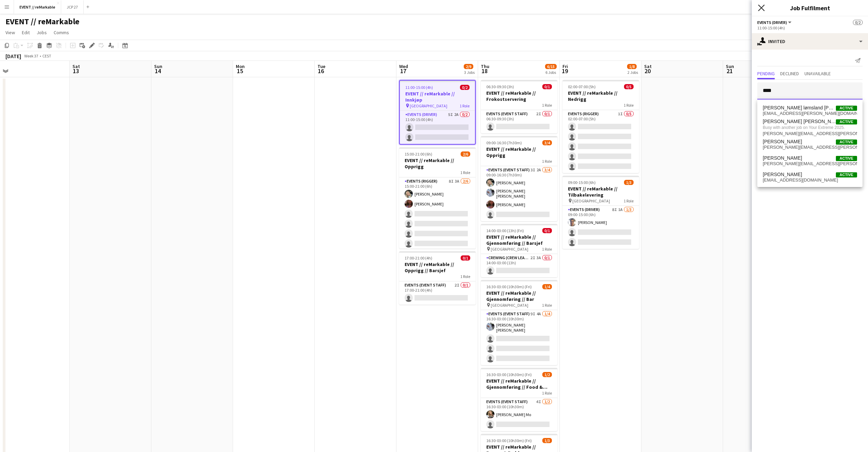 Image resolution: width=868 pixels, height=452 pixels. What do you see at coordinates (782, 158) in the screenshot?
I see `span: Helene Johansen` at bounding box center [782, 158].